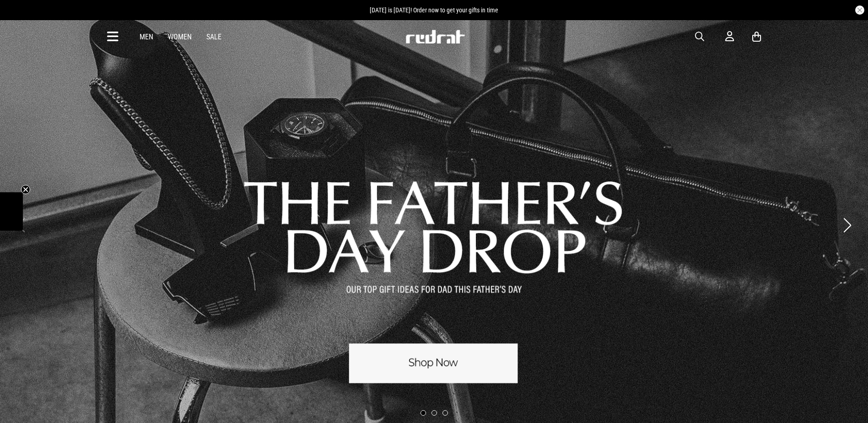 This screenshot has width=868, height=423. What do you see at coordinates (25, 190) in the screenshot?
I see `button: Close teaser` at bounding box center [25, 190].